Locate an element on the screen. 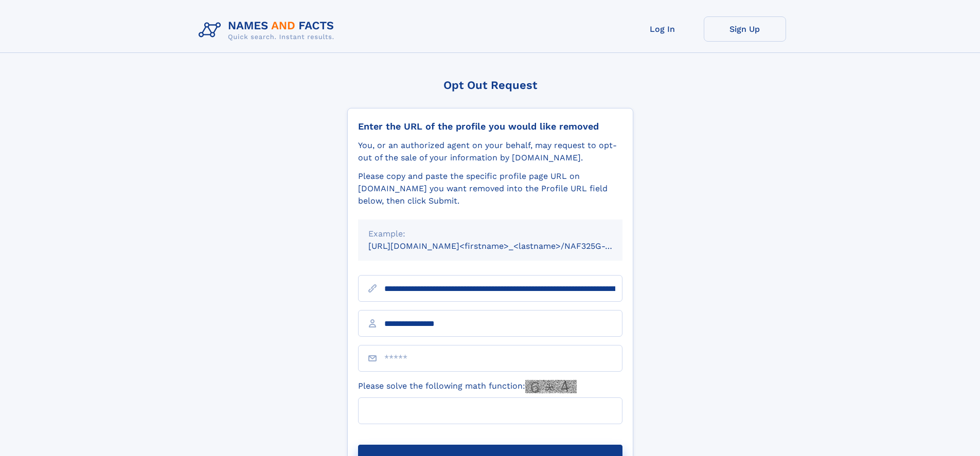 The width and height of the screenshot is (980, 456). div: Example: is located at coordinates (490, 234).